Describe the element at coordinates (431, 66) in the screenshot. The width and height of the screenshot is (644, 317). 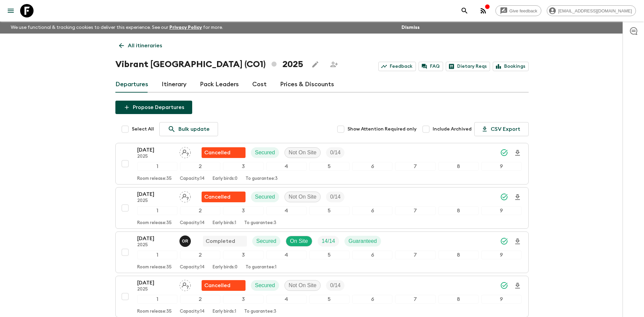
I see `a: FAQ` at that location.